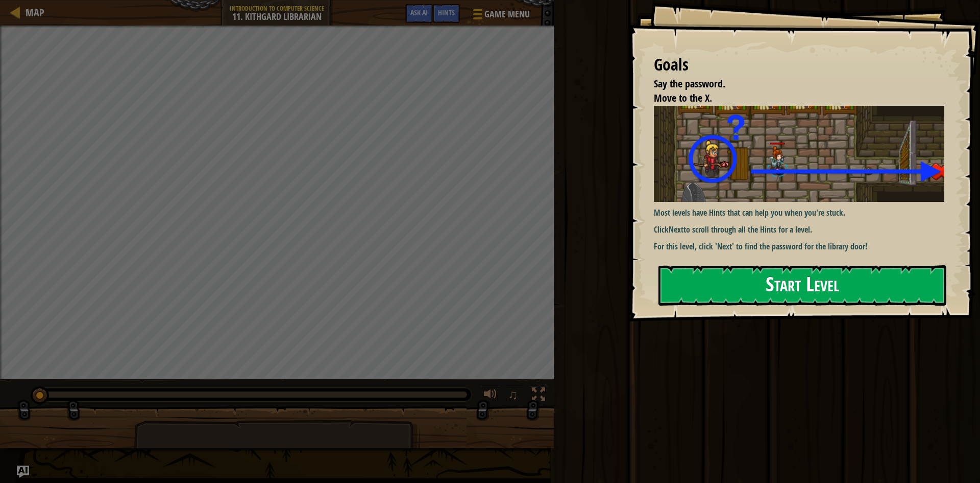 The width and height of the screenshot is (980, 483). What do you see at coordinates (803, 154) in the screenshot?
I see `img: Kithgard librarian` at bounding box center [803, 154].